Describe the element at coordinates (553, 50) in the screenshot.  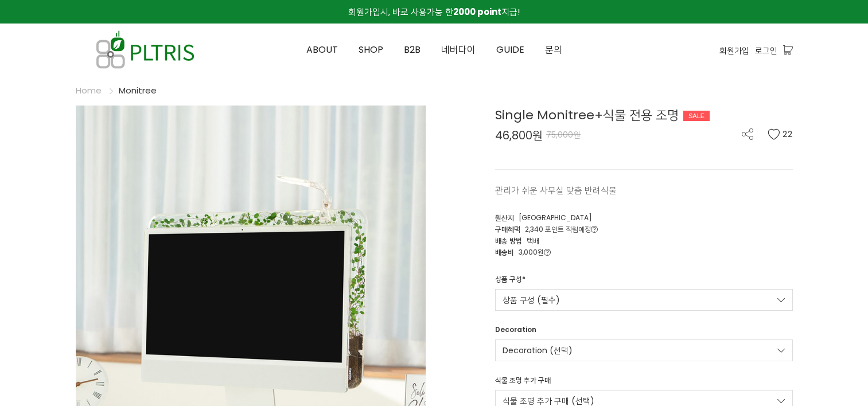
I see `a: 문의` at that location.